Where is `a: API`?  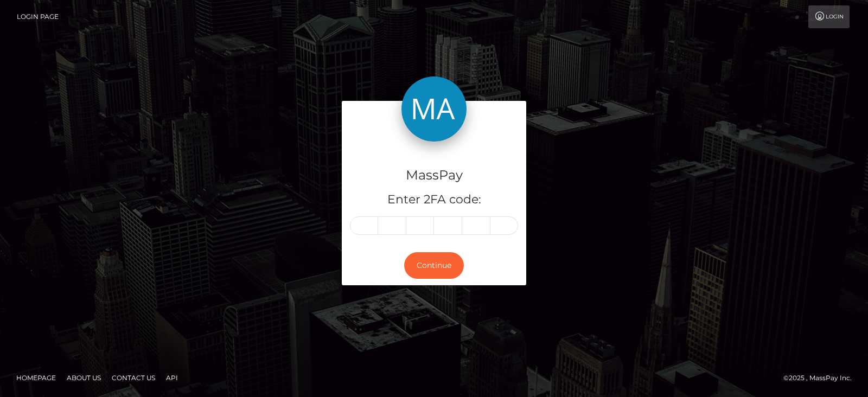 a: API is located at coordinates (172, 378).